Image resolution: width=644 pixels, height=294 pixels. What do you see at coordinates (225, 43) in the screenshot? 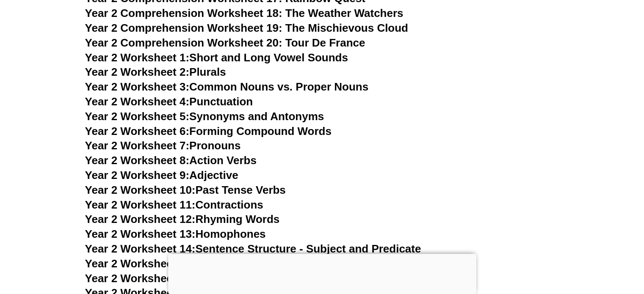
I see `a: Year 2 Comprehension Worksheet 20: Tour De France` at bounding box center [225, 43].